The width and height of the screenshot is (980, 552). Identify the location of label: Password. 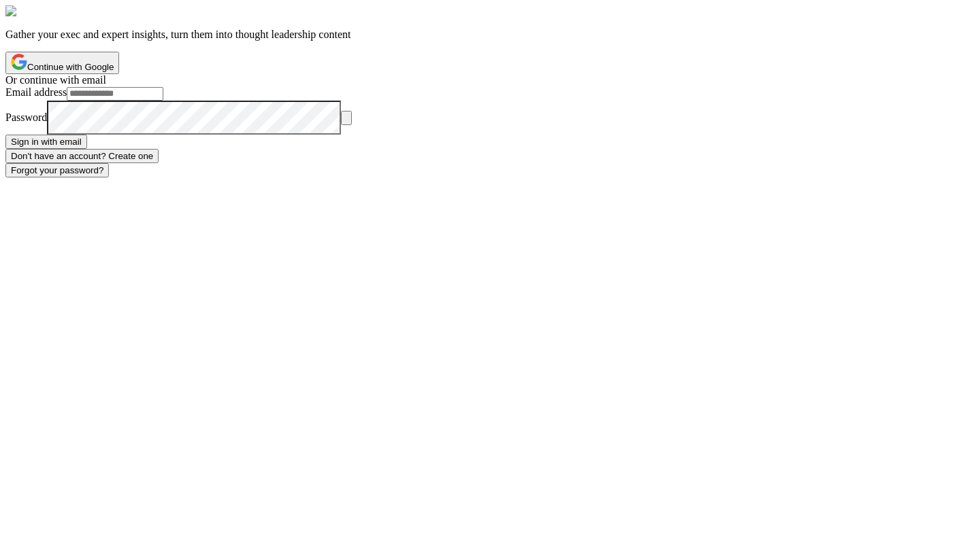
(26, 117).